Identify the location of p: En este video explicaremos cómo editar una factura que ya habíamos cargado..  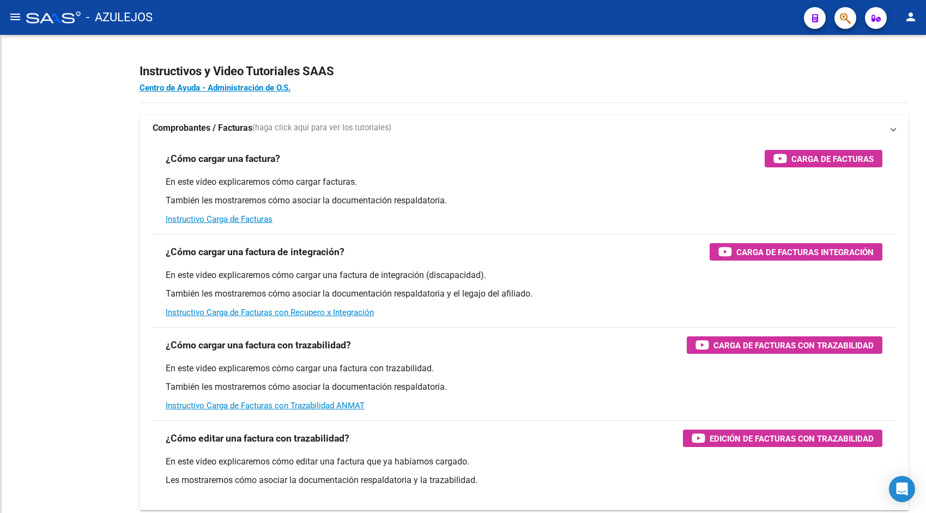
(523, 461).